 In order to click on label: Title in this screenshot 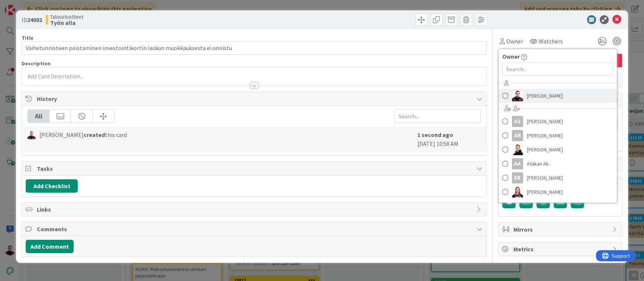, I will do `click(27, 38)`.